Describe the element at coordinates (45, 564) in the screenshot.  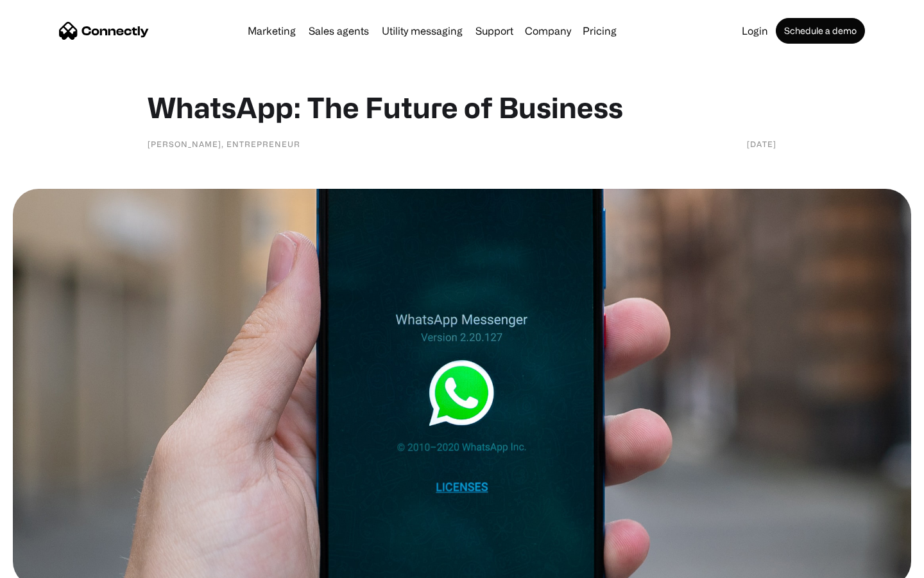
I see `aside: Language selected: English` at that location.